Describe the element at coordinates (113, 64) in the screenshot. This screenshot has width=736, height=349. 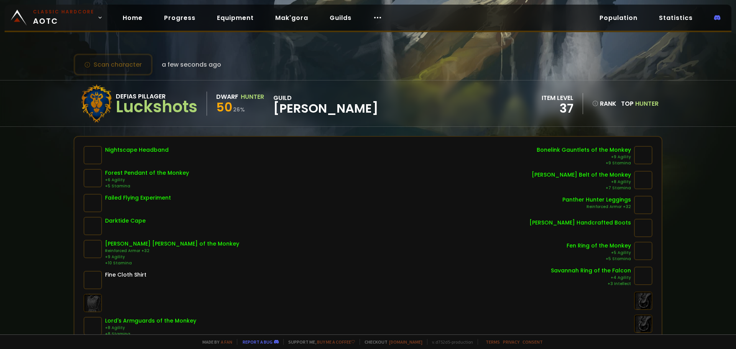
I see `button: Scan character` at that location.